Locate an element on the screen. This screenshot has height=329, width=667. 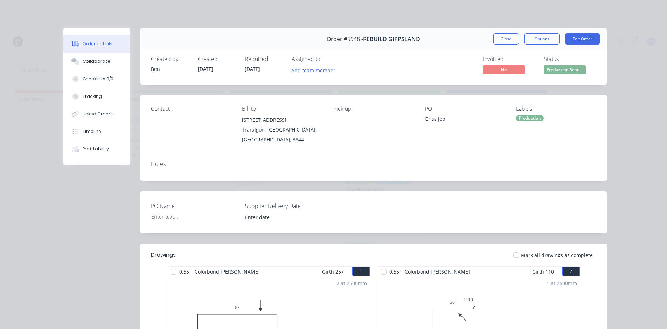
div: Tracking is located at coordinates (92, 96).